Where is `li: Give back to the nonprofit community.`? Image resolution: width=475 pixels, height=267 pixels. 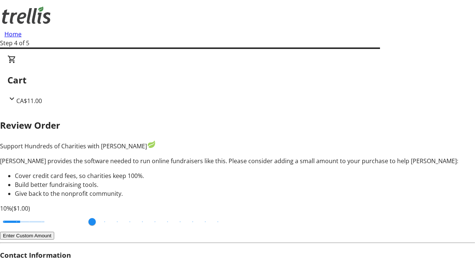
li: Give back to the nonprofit community. is located at coordinates (245, 194).